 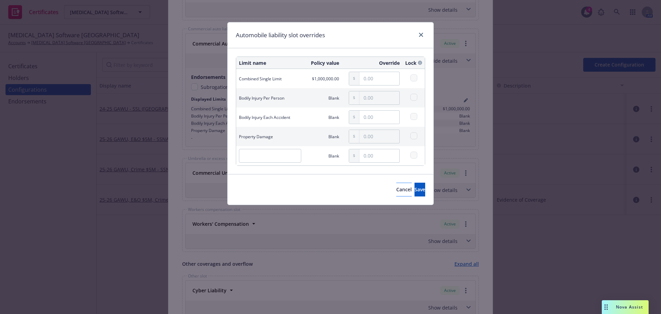 I want to click on button: Cancel, so click(x=404, y=189).